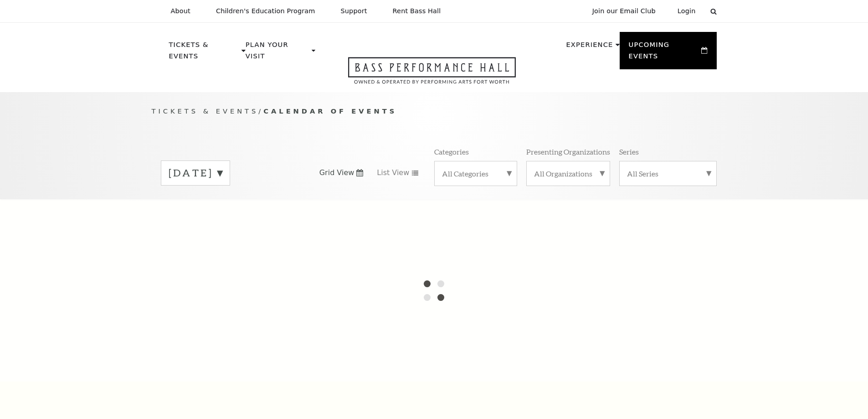  Describe the element at coordinates (568, 173) in the screenshot. I see `label: All Organizations` at that location.